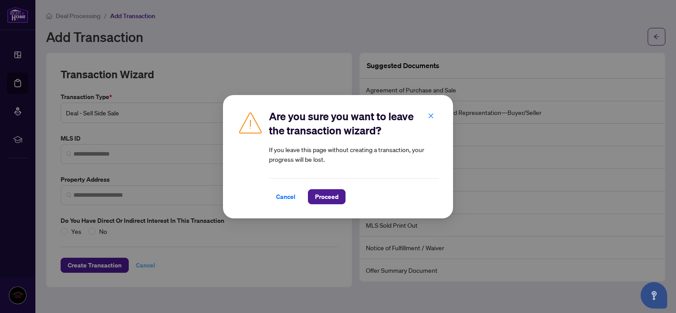 The image size is (676, 313). Describe the element at coordinates (326, 197) in the screenshot. I see `button: Proceed` at that location.